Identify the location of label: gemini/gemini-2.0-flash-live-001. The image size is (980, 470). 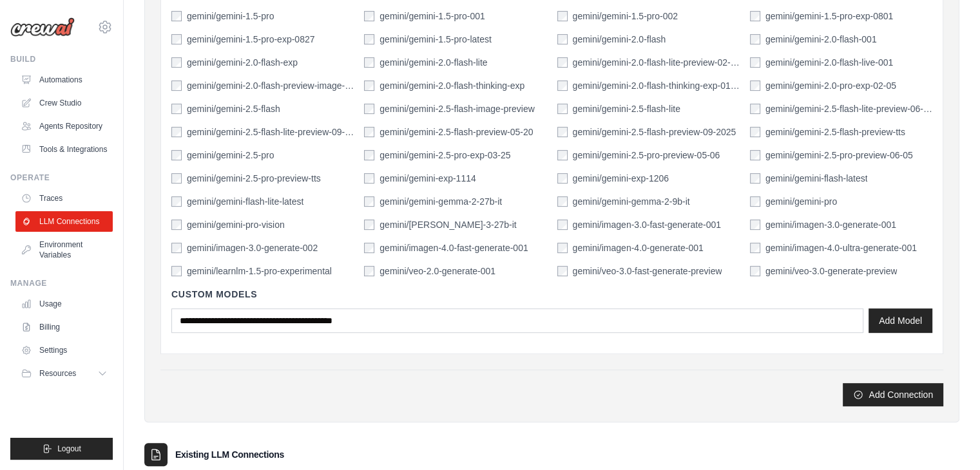
(829, 63).